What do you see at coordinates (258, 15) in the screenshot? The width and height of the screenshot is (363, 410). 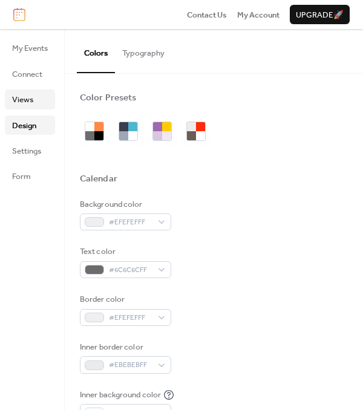 I see `span: My Account` at bounding box center [258, 15].